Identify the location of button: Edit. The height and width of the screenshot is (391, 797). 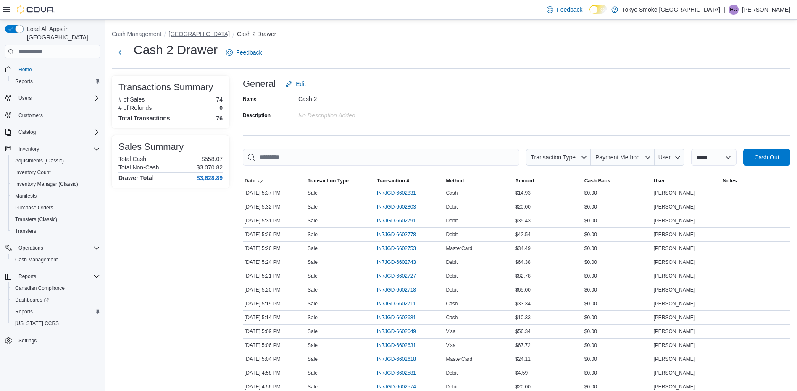
(296, 84).